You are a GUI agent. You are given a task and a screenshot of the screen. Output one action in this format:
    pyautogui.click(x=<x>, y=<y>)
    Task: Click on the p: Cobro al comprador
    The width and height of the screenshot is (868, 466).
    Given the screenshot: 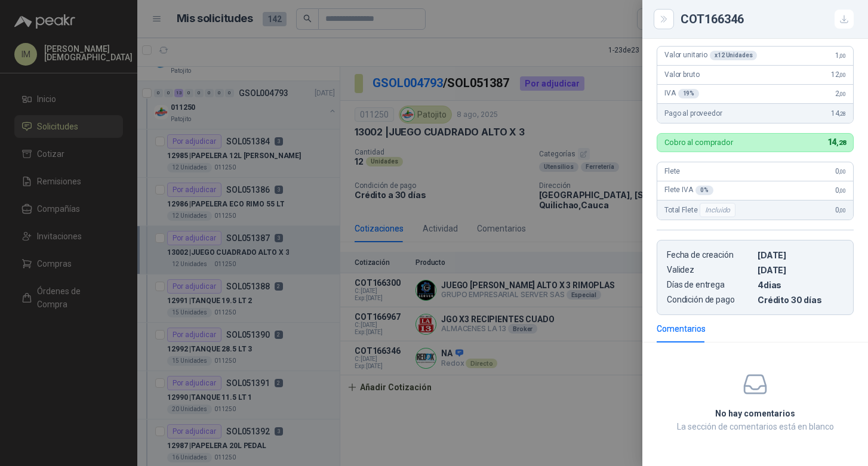 What is the action you would take?
    pyautogui.click(x=699, y=142)
    